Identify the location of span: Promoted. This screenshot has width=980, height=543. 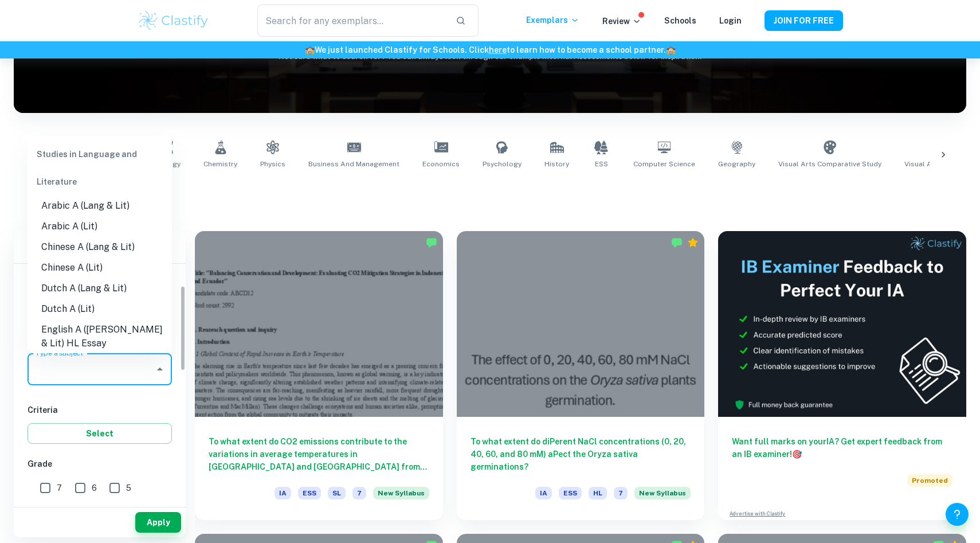
(929, 481).